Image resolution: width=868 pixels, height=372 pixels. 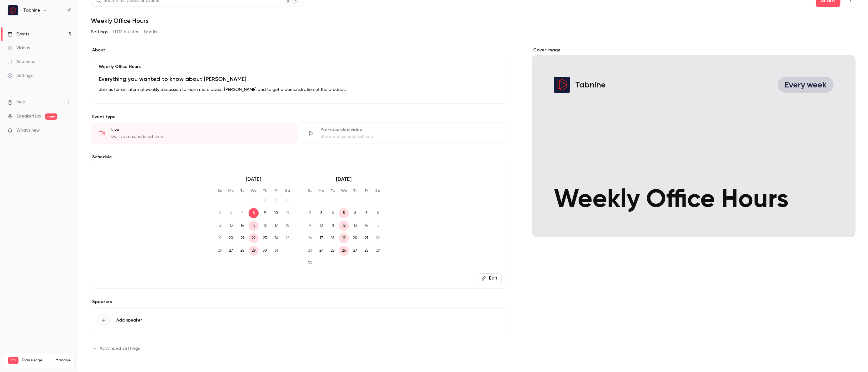 What do you see at coordinates (253, 238) in the screenshot?
I see `span: 22` at bounding box center [253, 238].